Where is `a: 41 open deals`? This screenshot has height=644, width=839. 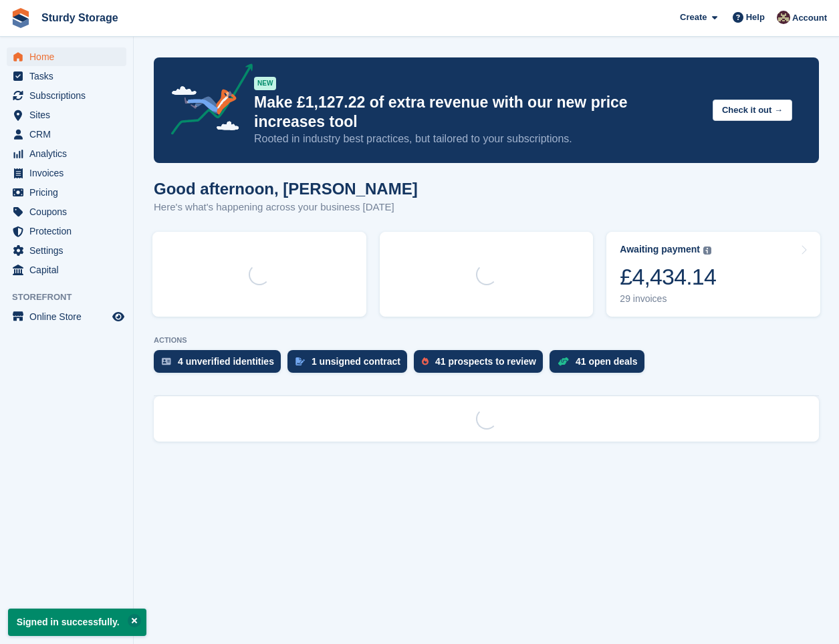 a: 41 open deals is located at coordinates (600, 365).